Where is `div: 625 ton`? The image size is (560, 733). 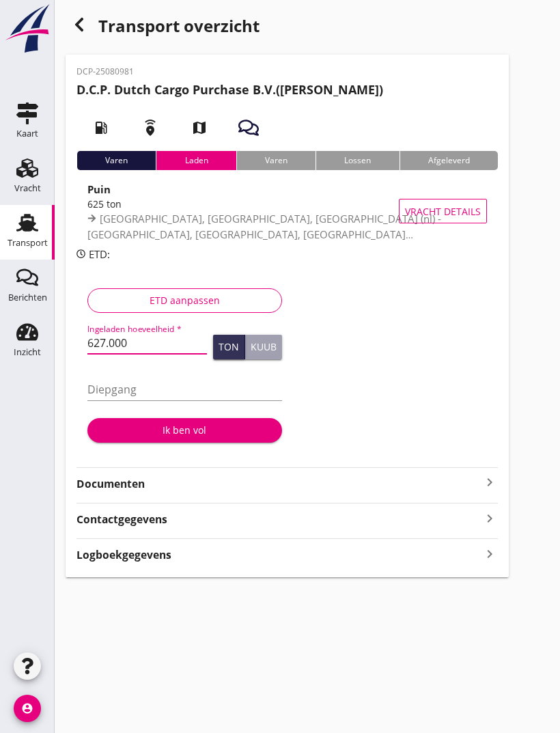
div: 625 ton is located at coordinates (267, 204).